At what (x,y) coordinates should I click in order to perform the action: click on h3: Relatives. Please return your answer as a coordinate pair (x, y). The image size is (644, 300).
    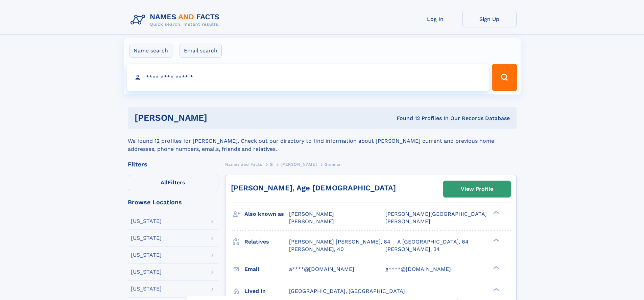
    Looking at the image, I should click on (267, 242).